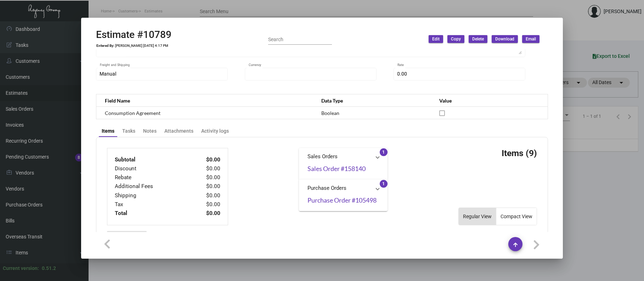  I want to click on button: Regular View, so click(477, 216).